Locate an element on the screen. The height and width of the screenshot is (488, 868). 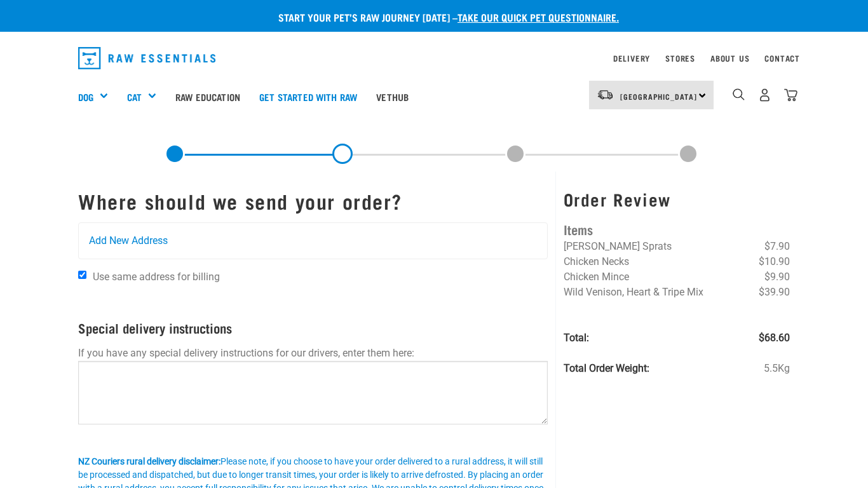
h4: Special delivery instructions is located at coordinates (313, 327).